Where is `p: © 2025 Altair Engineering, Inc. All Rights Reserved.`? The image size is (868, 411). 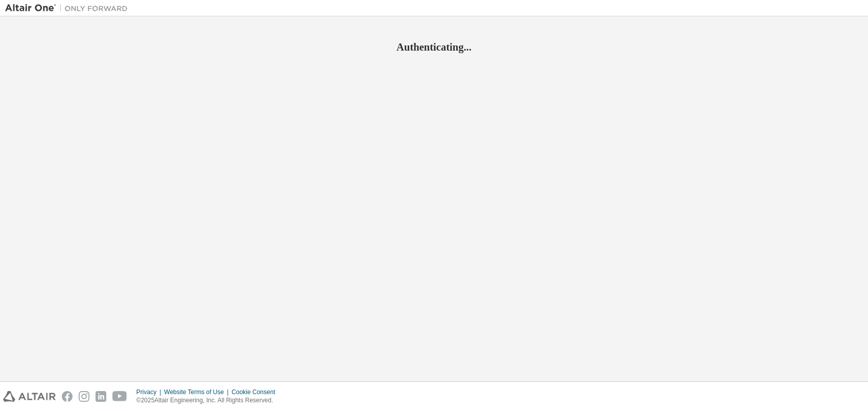
p: © 2025 Altair Engineering, Inc. All Rights Reserved. is located at coordinates (209, 400).